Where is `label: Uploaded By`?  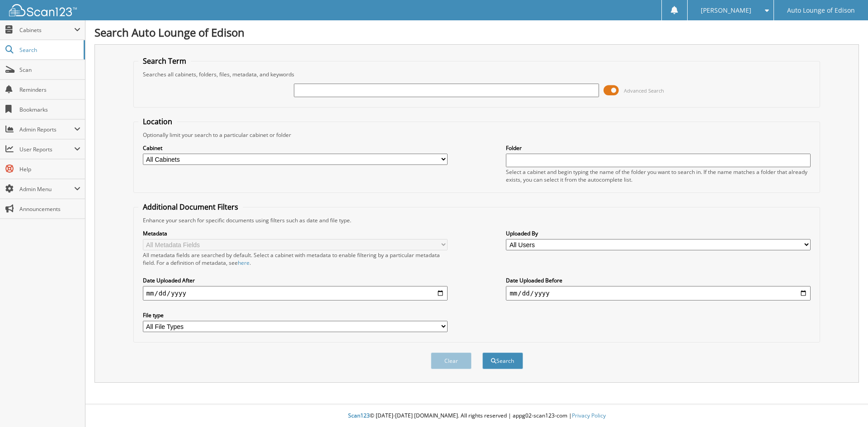 label: Uploaded By is located at coordinates (658, 233).